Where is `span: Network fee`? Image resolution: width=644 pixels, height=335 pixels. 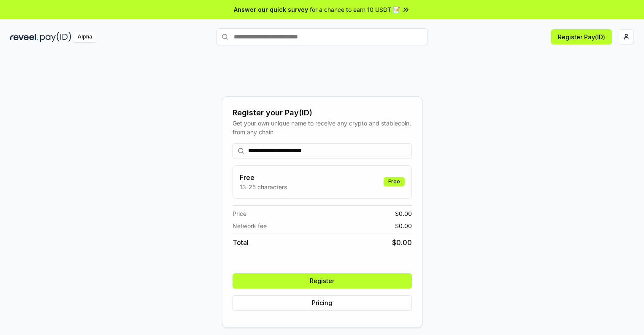 span: Network fee is located at coordinates (250, 225).